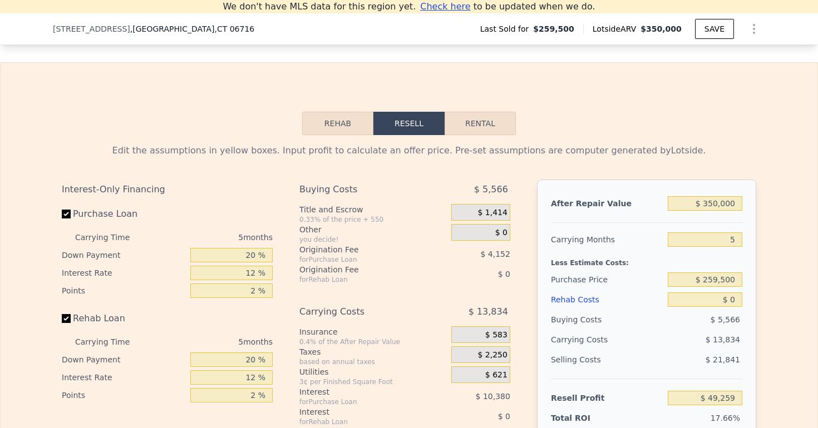 Image resolution: width=818 pixels, height=428 pixels. Describe the element at coordinates (373, 220) in the screenshot. I see `div: 0.33% of the price + 550` at that location.